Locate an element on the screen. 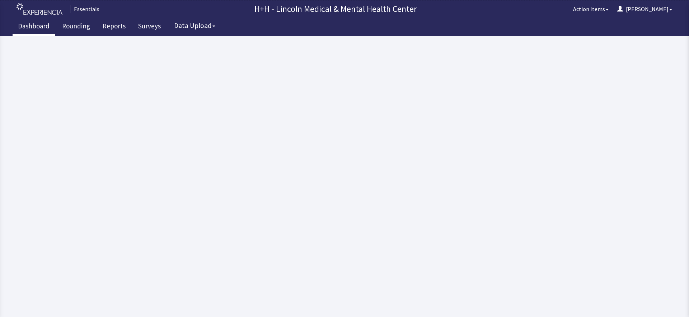 This screenshot has height=317, width=689. a: Surveys is located at coordinates (149, 27).